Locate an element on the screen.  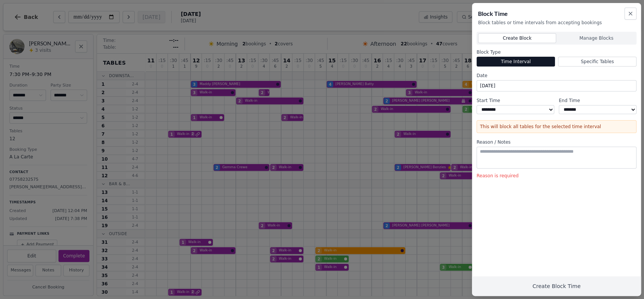
label: Reason / Notes is located at coordinates (557, 142).